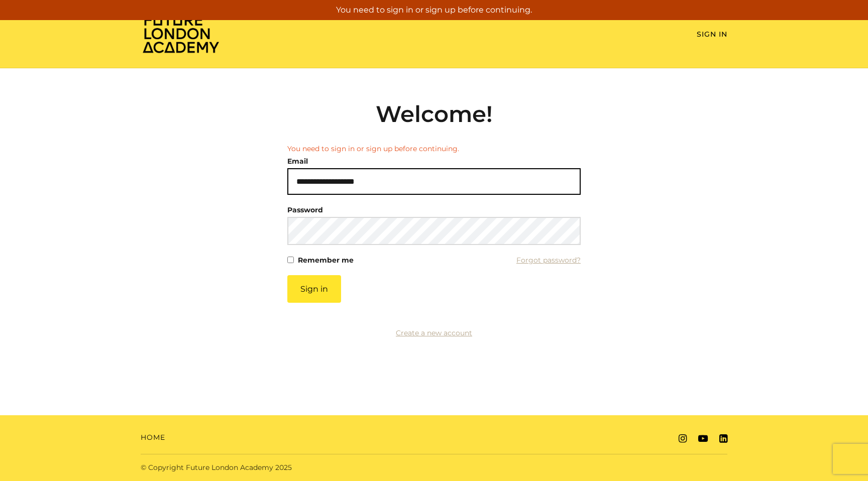 This screenshot has width=868, height=481. What do you see at coordinates (181, 33) in the screenshot?
I see `img: Home Page` at bounding box center [181, 33].